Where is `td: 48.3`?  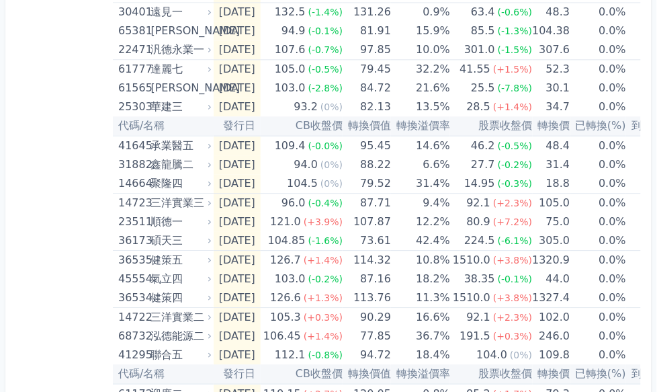
td: 48.3 is located at coordinates (552, 12).